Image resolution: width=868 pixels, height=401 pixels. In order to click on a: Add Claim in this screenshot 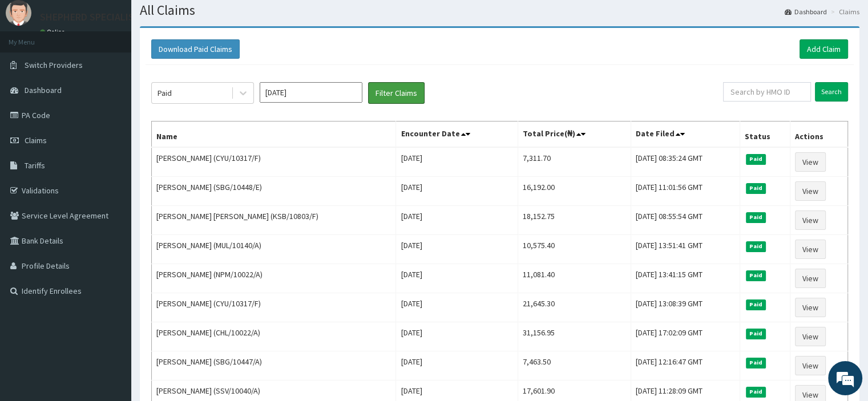, I will do `click(823, 49)`.